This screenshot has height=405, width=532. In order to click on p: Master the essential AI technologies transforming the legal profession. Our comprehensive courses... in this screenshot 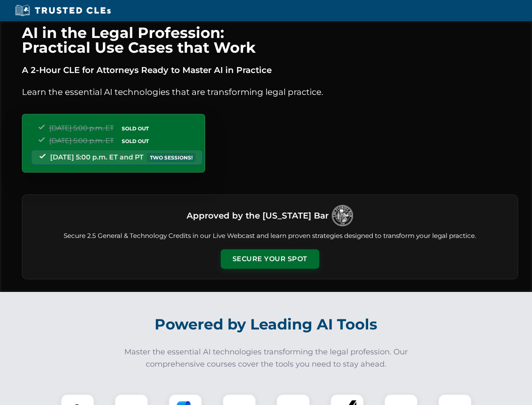, I will do `click(266, 358)`.